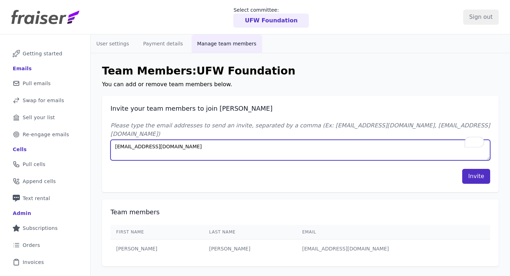  Describe the element at coordinates (45, 164) in the screenshot. I see `a: Pull cells` at that location.